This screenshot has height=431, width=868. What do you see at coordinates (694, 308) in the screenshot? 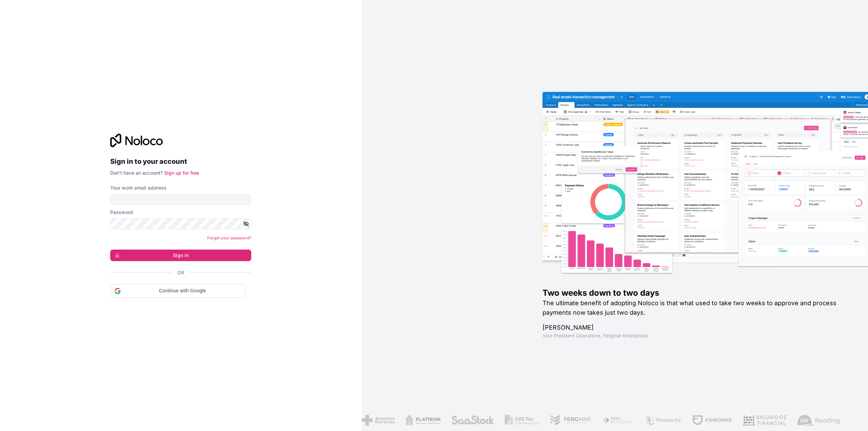
I see `h2: The ultimate benefit of adopting Noloco is that what used to take two weeks to approve and proces...` at bounding box center [694, 308].